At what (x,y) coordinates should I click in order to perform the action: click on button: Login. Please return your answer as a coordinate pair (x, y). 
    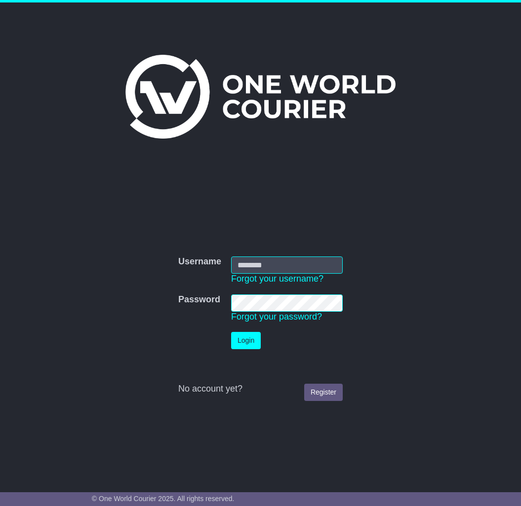
    Looking at the image, I should click on (246, 340).